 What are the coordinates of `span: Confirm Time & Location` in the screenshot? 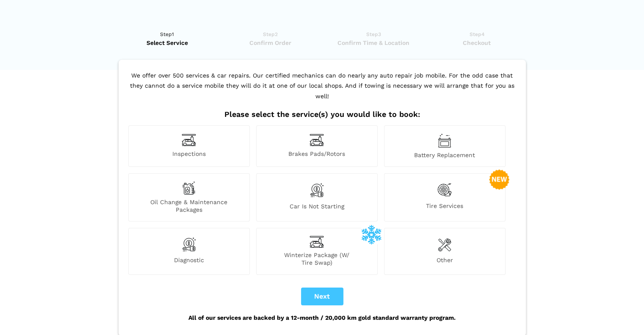 It's located at (373, 43).